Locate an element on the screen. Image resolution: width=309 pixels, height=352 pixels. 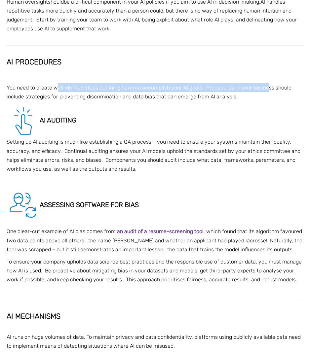
img: Person profile is located at coordinates (23, 206).